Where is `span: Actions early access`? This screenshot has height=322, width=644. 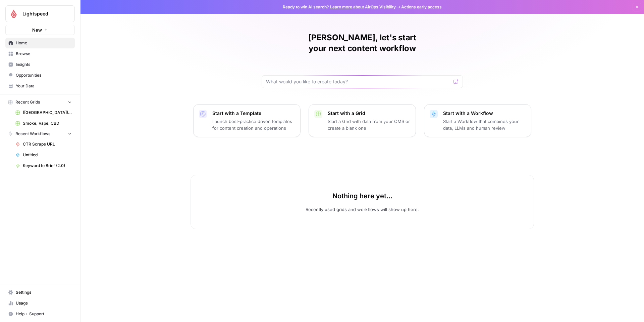 span: Actions early access is located at coordinates (421, 7).